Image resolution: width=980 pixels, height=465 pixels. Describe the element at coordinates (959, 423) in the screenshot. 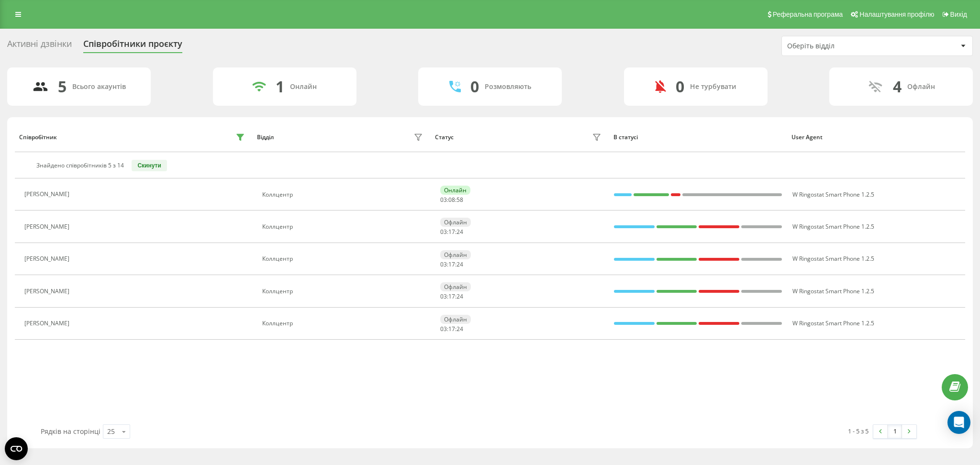

I see `div: Open Intercom Messenger` at that location.